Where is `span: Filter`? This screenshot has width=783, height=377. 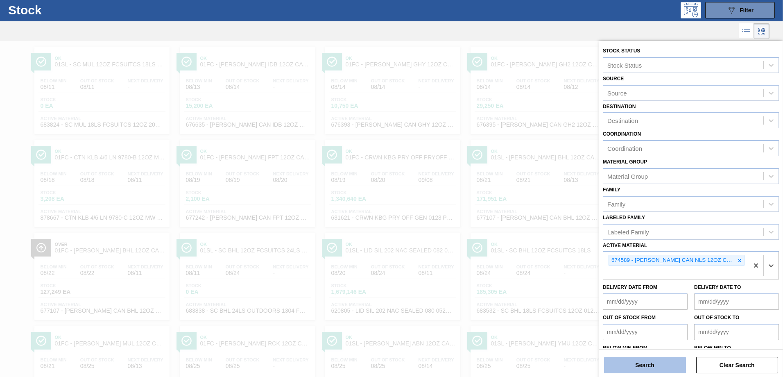
span: Filter is located at coordinates (746, 10).